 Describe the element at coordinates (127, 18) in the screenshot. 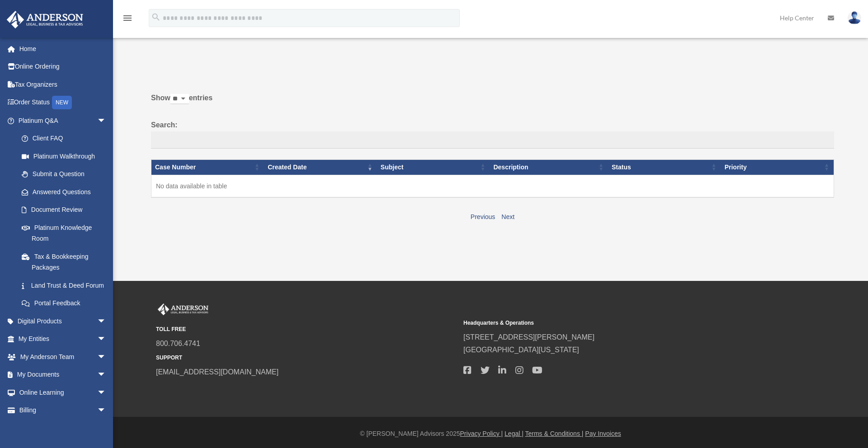

I see `i: menu` at that location.